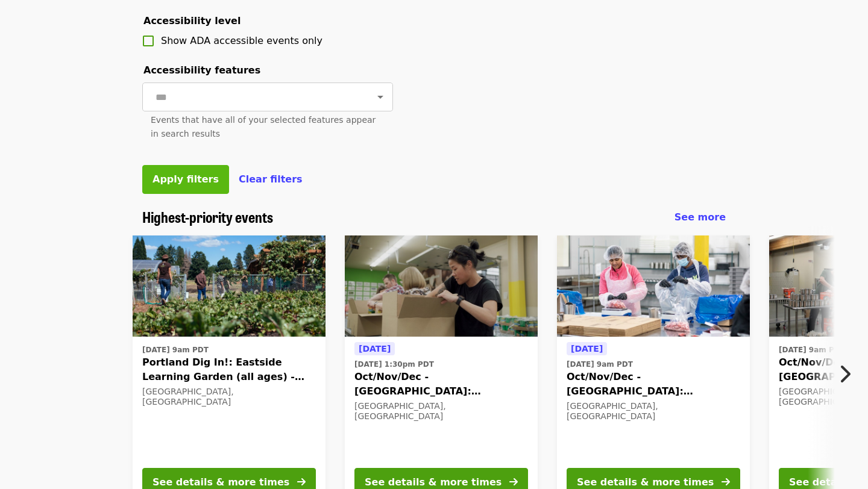 Image resolution: width=868 pixels, height=489 pixels. I want to click on a: See more, so click(700, 217).